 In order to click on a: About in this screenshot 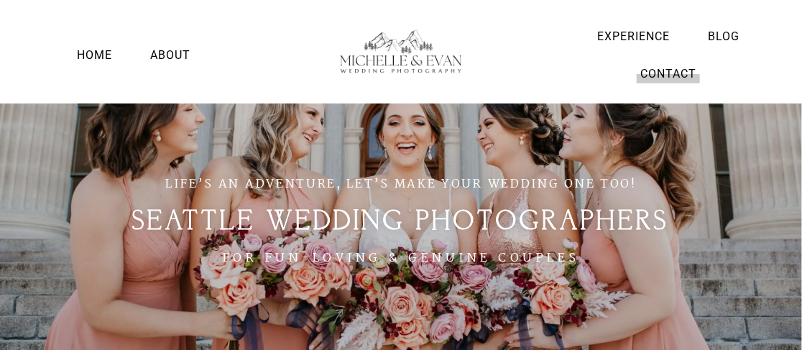, I will do `click(170, 55)`.